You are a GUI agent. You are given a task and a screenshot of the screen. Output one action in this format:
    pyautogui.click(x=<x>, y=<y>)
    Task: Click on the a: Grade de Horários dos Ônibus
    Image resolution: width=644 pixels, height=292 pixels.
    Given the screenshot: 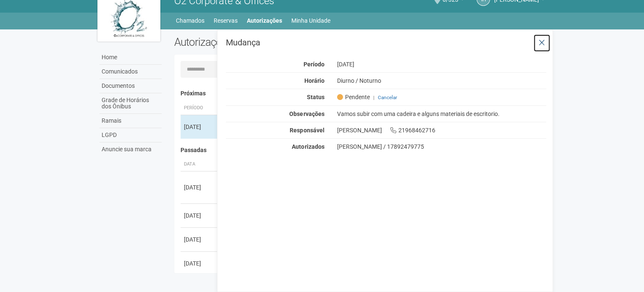 What is the action you would take?
    pyautogui.click(x=130, y=103)
    